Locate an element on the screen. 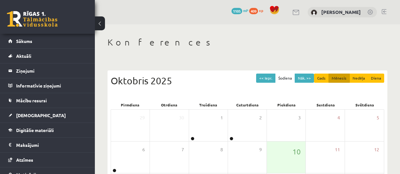  span: 6 is located at coordinates (144, 150).